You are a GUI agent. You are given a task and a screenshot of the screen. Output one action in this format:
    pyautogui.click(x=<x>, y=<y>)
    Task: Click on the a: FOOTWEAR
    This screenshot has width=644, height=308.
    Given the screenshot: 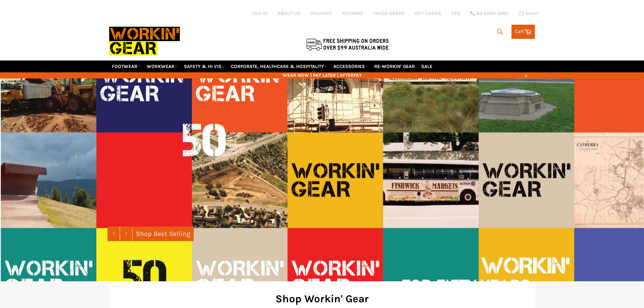 What is the action you would take?
    pyautogui.click(x=126, y=66)
    